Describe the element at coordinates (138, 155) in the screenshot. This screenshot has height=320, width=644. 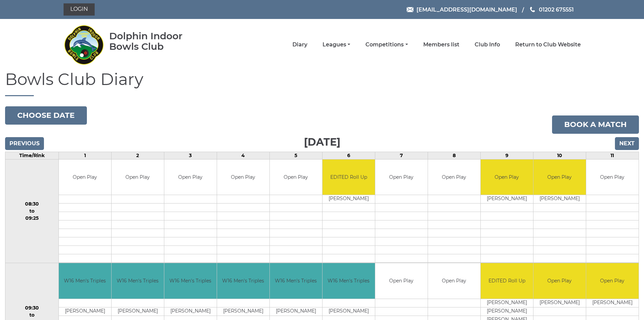
I see `td: 2` at that location.